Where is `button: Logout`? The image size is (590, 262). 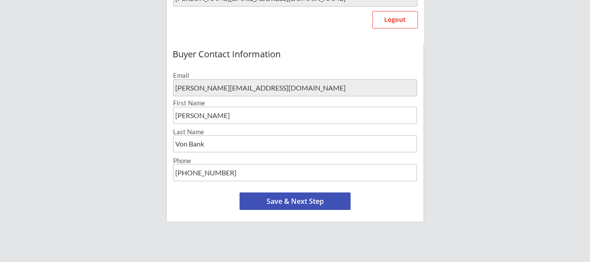 button: Logout is located at coordinates (395, 20).